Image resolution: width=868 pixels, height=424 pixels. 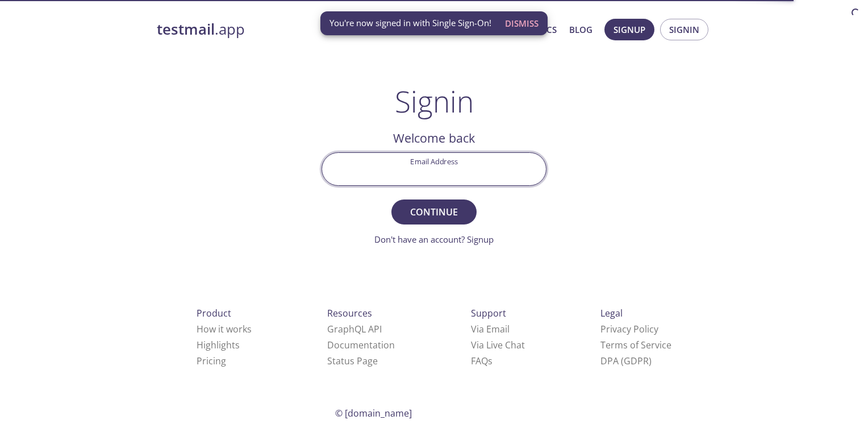 I want to click on span: You're now signed in with Single Sign-On!, so click(x=410, y=23).